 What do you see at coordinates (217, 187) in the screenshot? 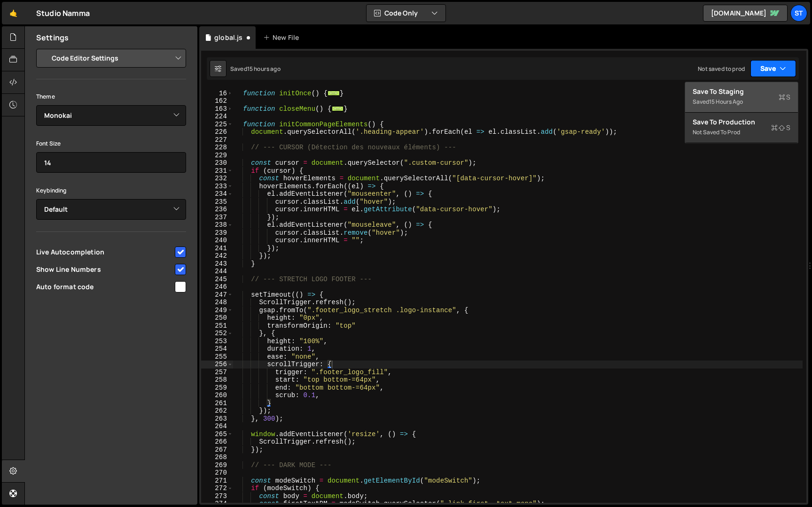
I see `div: 233` at bounding box center [217, 187].